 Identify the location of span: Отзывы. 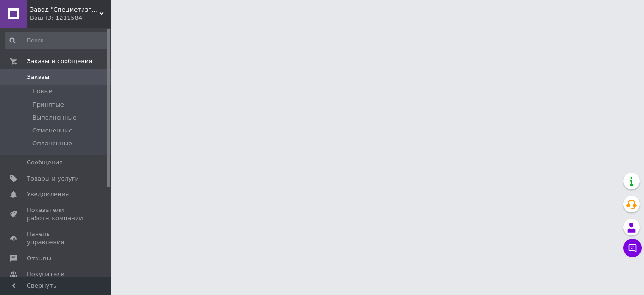
(39, 259).